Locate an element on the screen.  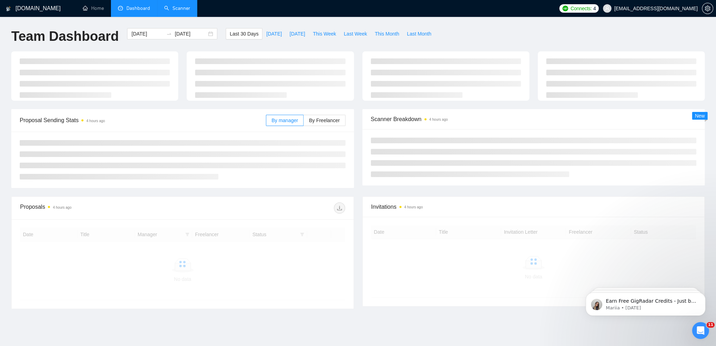
span: 4 is located at coordinates (594, 8).